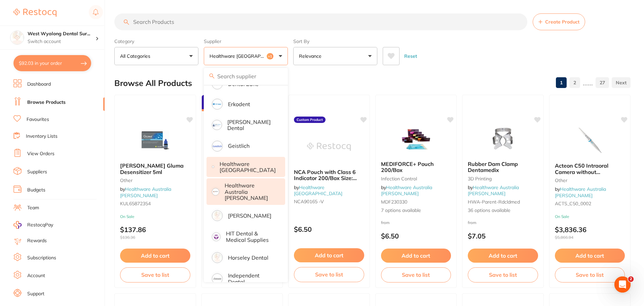  I want to click on a: Budgets, so click(36, 190).